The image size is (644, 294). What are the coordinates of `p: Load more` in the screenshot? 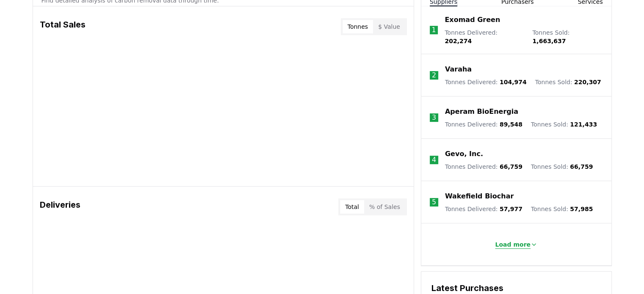 It's located at (513, 245).